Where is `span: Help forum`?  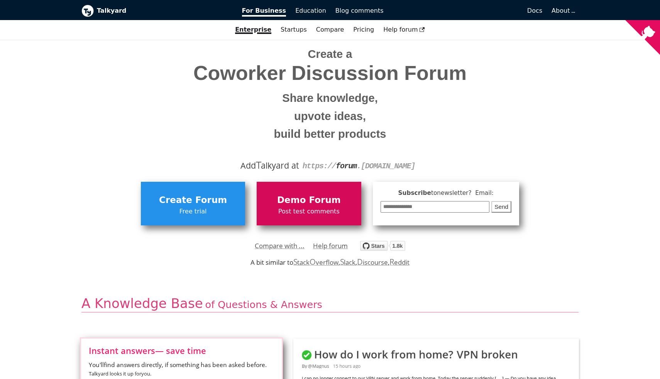
span: Help forum is located at coordinates (404, 29).